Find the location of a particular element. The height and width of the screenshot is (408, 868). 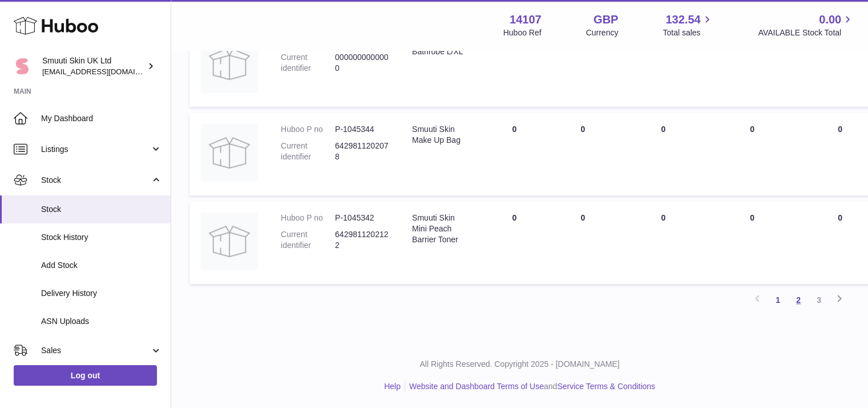

strong: 14107 is located at coordinates (526, 19).